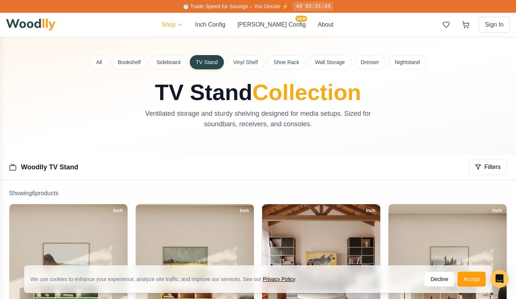 The height and width of the screenshot is (299, 516). Describe the element at coordinates (258, 93) in the screenshot. I see `h1: TV Stand` at that location.